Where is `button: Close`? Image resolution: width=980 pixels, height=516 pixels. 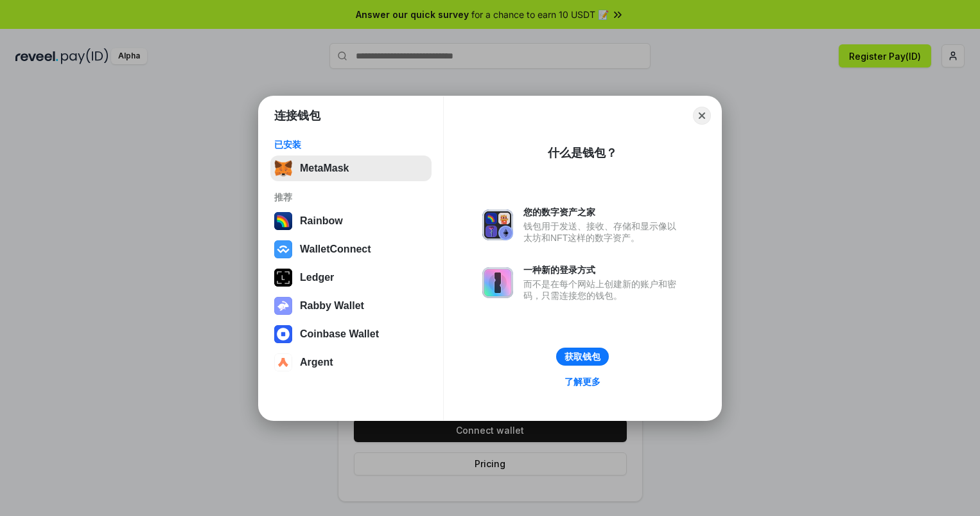
button: Close is located at coordinates (702, 116).